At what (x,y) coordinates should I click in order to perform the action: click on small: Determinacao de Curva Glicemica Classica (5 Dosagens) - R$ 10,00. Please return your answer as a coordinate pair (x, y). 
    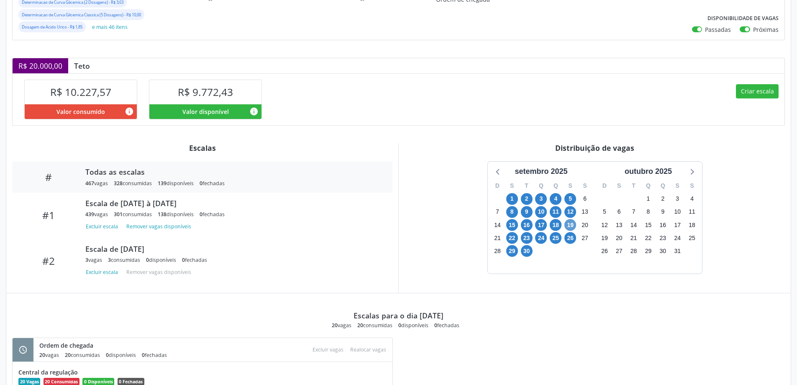
    Looking at the image, I should click on (81, 15).